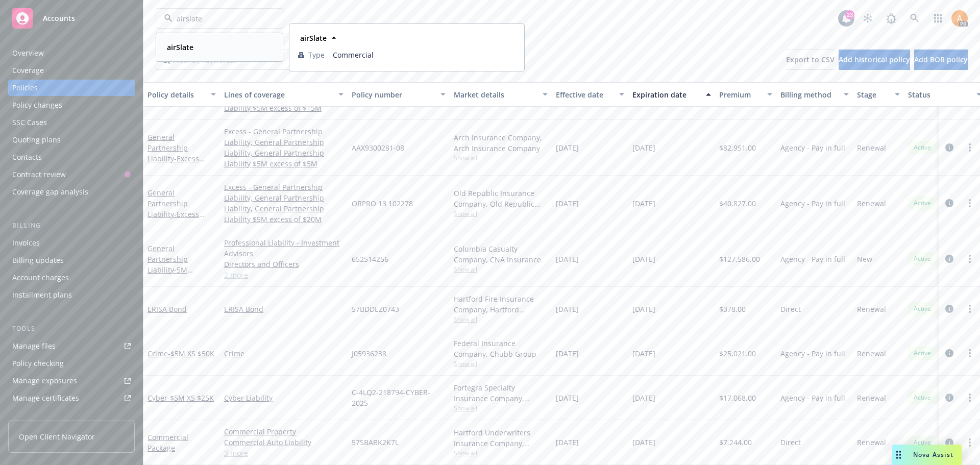  Describe the element at coordinates (72, 398) in the screenshot. I see `a: Manage certificates` at that location.